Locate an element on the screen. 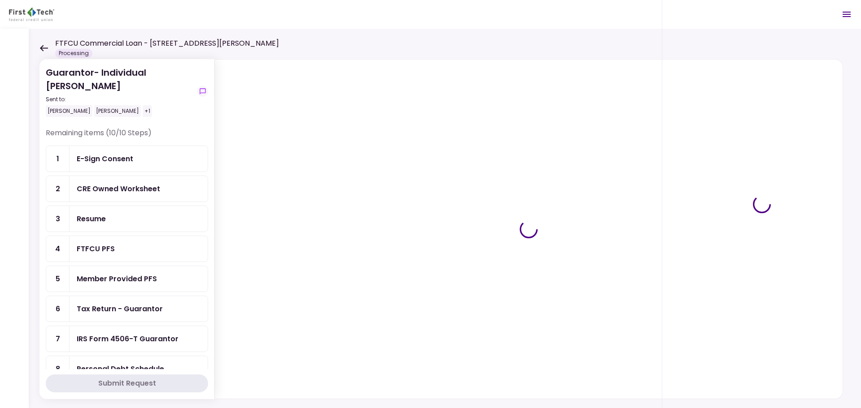 The image size is (861, 408). div: 4 is located at coordinates (58, 249).